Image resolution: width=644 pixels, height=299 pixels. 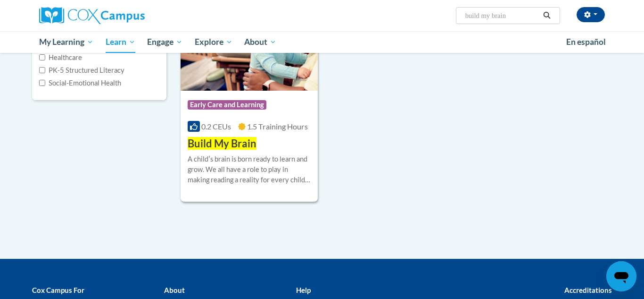 What do you see at coordinates (227, 104) in the screenshot?
I see `span: Early Care and Learning` at bounding box center [227, 104].